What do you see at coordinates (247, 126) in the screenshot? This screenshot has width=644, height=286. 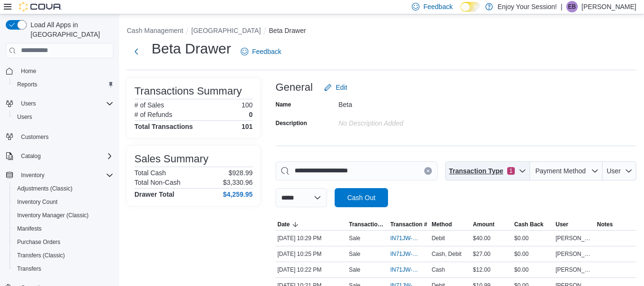 I see `h4: 101` at bounding box center [247, 126].